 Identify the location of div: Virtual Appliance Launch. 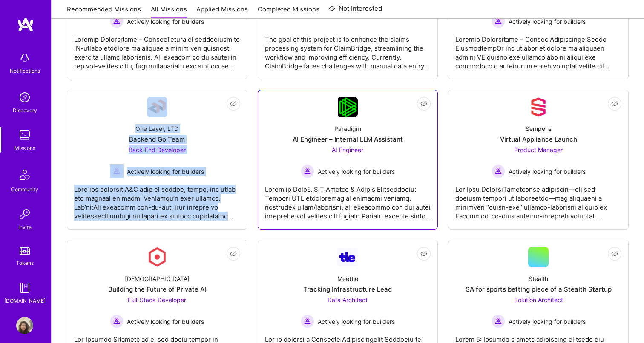
(538, 139).